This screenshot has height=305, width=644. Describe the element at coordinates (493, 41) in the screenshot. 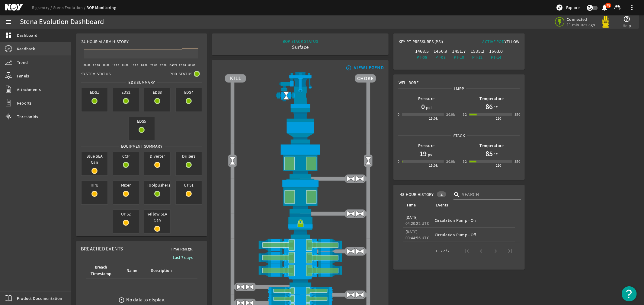

I see `span: Active Pod` at that location.